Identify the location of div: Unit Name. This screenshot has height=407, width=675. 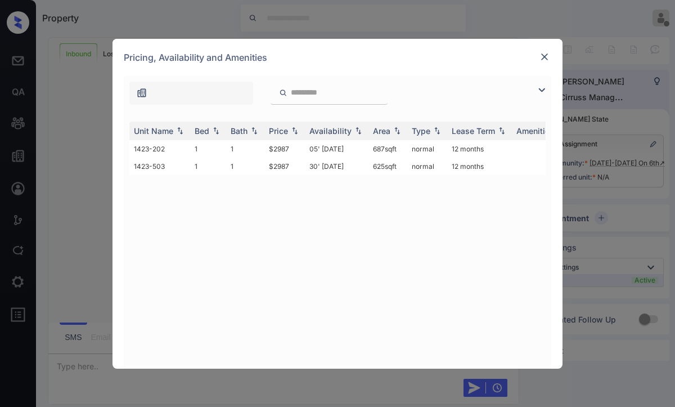
(154, 131).